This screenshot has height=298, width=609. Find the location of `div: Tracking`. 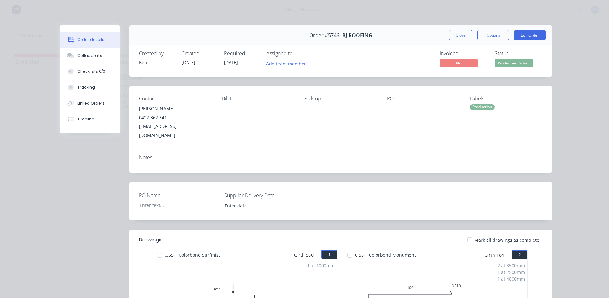

div: Tracking is located at coordinates (86, 87).